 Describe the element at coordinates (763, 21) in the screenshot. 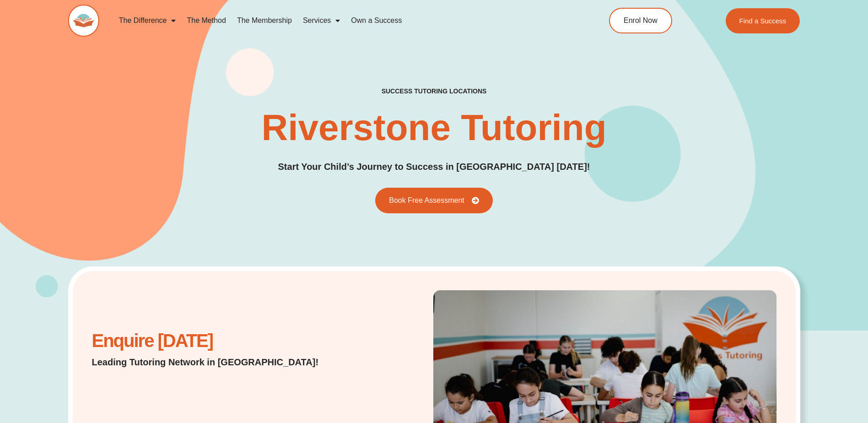

I see `a: Find a Success` at that location.